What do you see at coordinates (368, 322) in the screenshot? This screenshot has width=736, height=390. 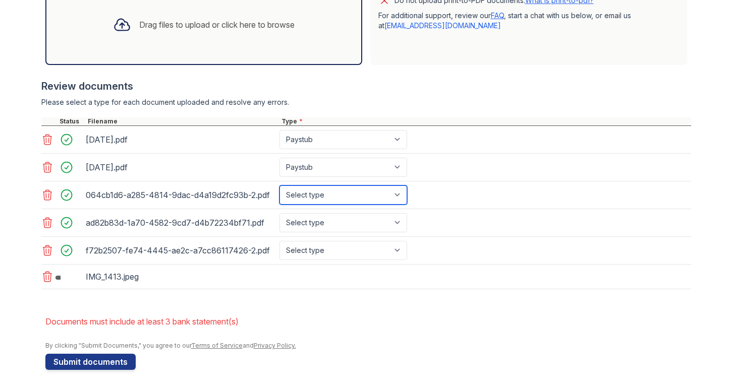 I see `li: Documents must include at least 3 bank statement(s)` at bounding box center [368, 322].